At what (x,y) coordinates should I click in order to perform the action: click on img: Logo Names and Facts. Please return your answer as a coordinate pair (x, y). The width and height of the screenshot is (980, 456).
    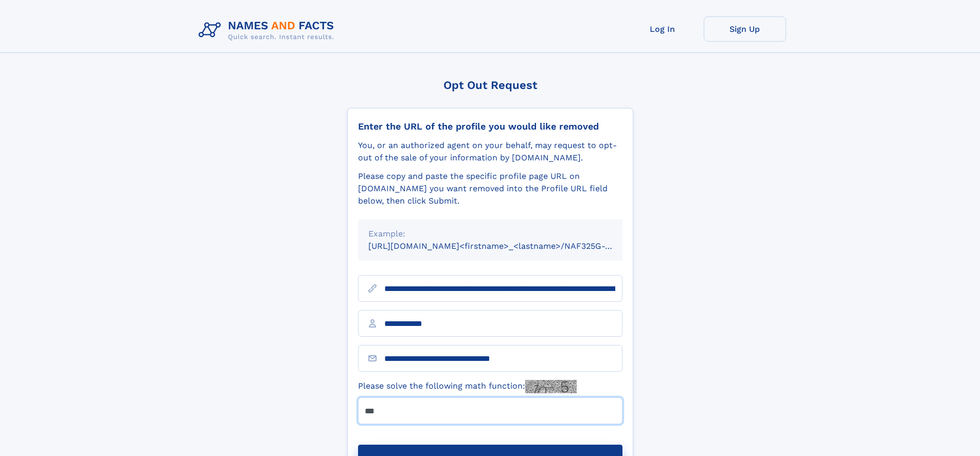
    Looking at the image, I should click on (268, 31).